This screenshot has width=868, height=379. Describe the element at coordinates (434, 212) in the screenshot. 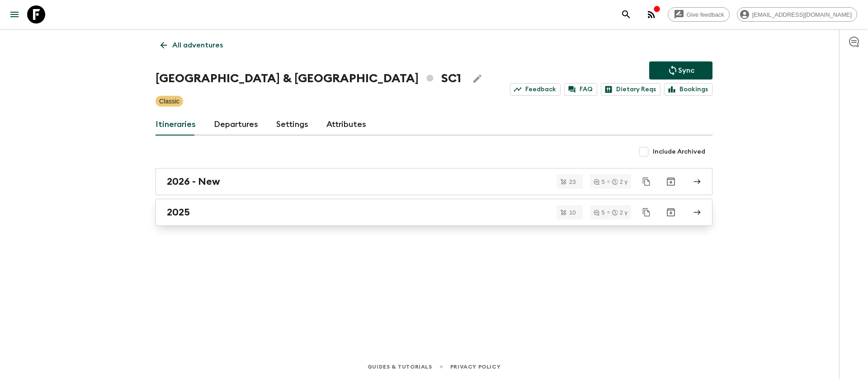

I see `a: 2025` at that location.